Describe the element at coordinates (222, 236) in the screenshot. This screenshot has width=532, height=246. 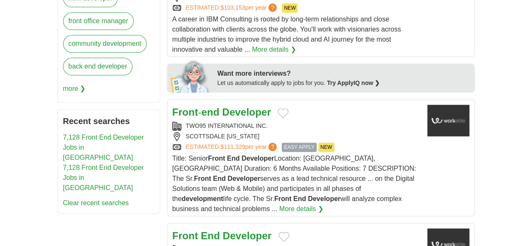
I see `a: Front End Developer` at that location.